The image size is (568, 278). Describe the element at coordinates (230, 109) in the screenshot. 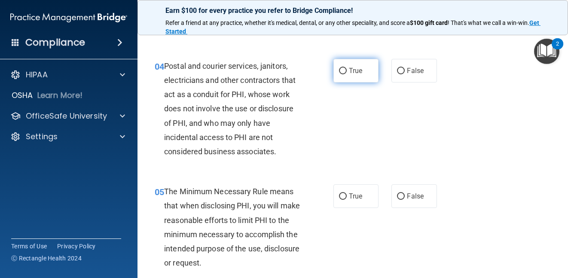

I see `span: Postal and courier services, janitors, electricians and other contractors that act as a conduit f...` at that location.